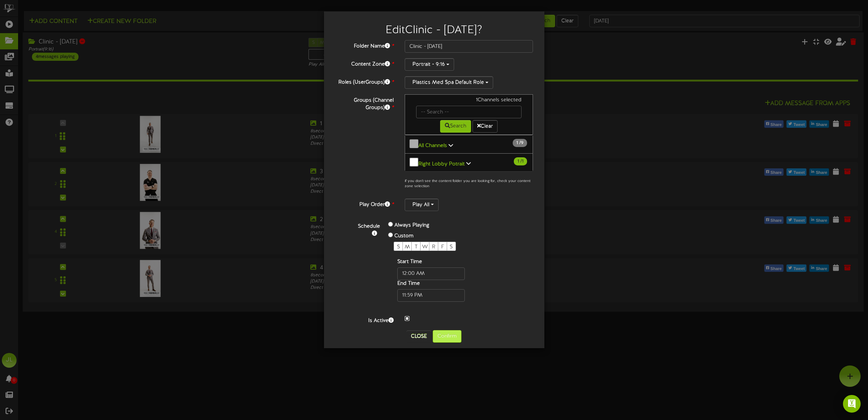 The width and height of the screenshot is (868, 420). What do you see at coordinates (852, 404) in the screenshot?
I see `div: Open Intercom Messenger` at bounding box center [852, 404].